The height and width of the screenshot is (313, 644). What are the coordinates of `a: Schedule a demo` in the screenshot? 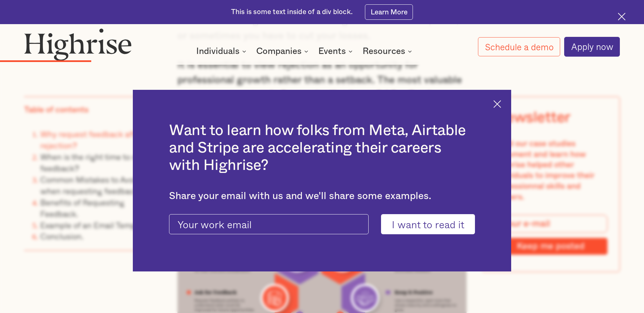 It's located at (519, 47).